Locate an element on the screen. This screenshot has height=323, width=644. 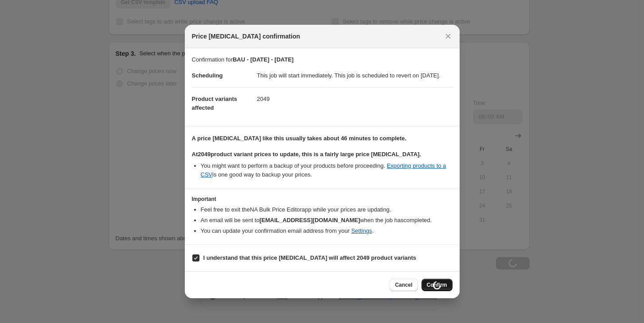
a: Settings is located at coordinates (361, 231).